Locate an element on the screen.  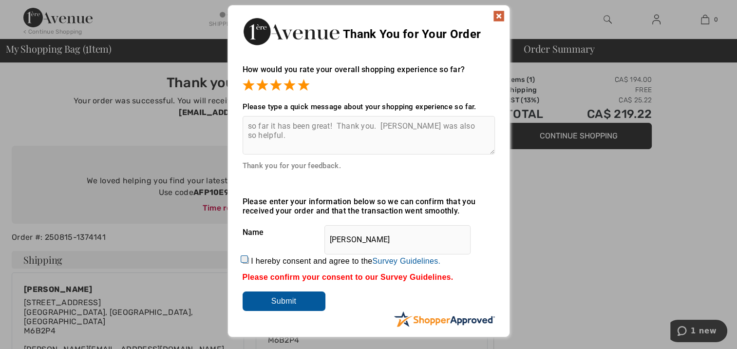
img: x is located at coordinates (499, 16).